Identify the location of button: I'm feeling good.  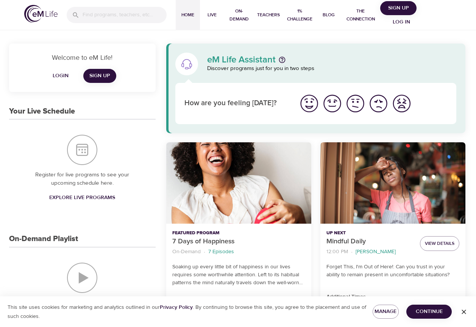
(332, 103).